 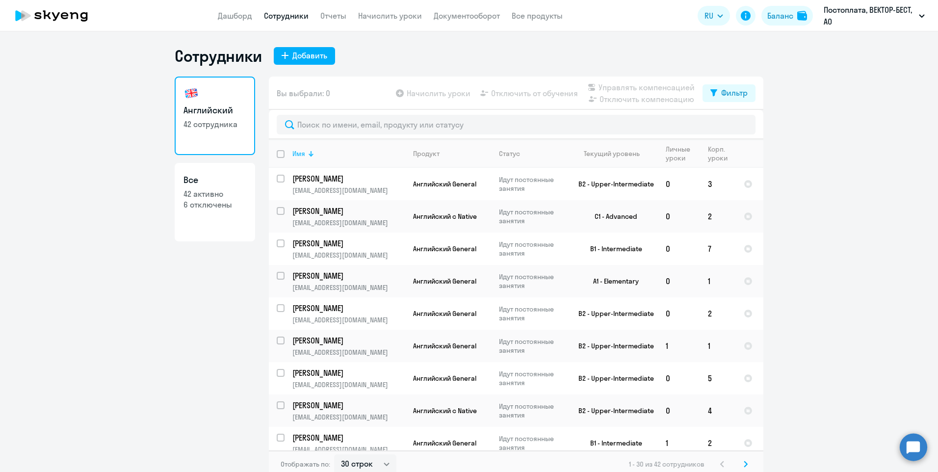 I want to click on a: Начислить уроки, so click(x=390, y=16).